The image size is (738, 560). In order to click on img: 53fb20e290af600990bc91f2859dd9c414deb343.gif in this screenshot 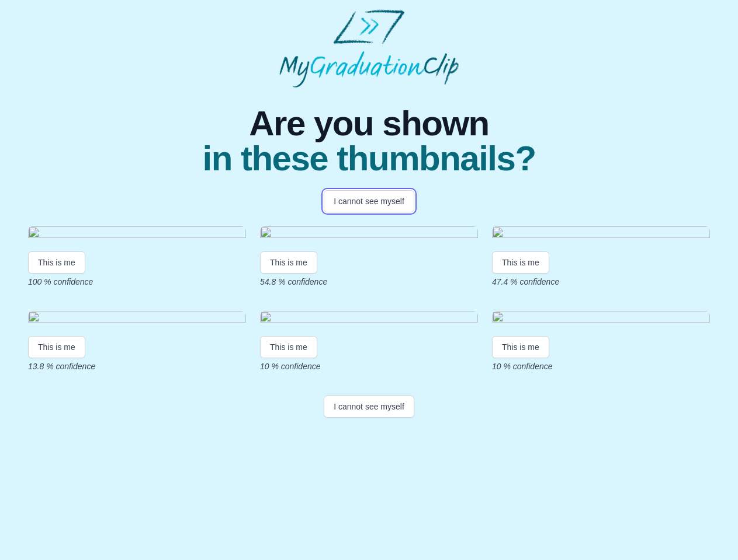, I will do `click(369, 234)`.